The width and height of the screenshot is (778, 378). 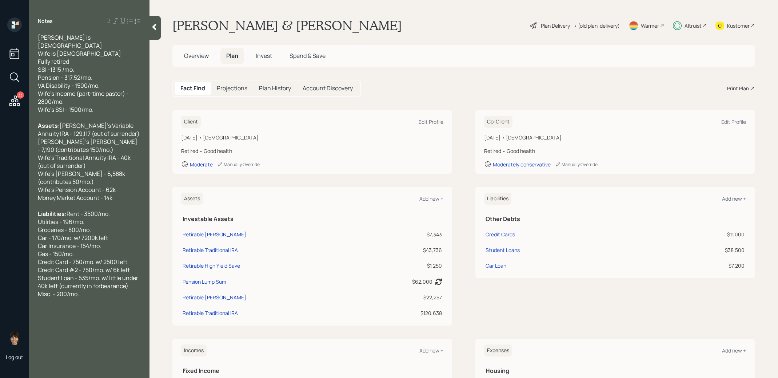 What do you see at coordinates (193, 88) in the screenshot?
I see `h5: Fact Find` at bounding box center [193, 88].